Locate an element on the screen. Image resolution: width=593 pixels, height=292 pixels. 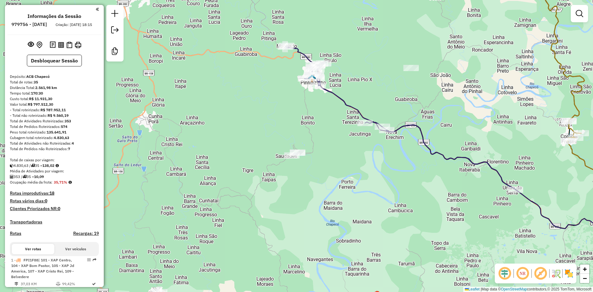
h4: Transportadoras is located at coordinates (54, 222).